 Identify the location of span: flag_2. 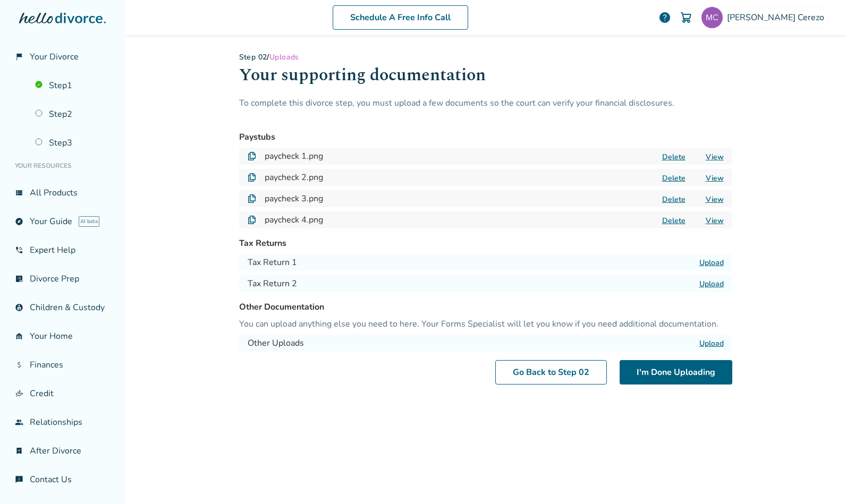
(19, 56).